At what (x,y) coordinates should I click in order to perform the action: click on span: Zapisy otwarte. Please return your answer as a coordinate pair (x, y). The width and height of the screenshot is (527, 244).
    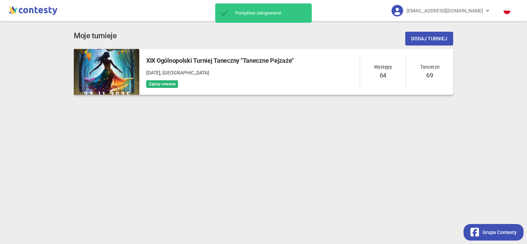
    Looking at the image, I should click on (162, 84).